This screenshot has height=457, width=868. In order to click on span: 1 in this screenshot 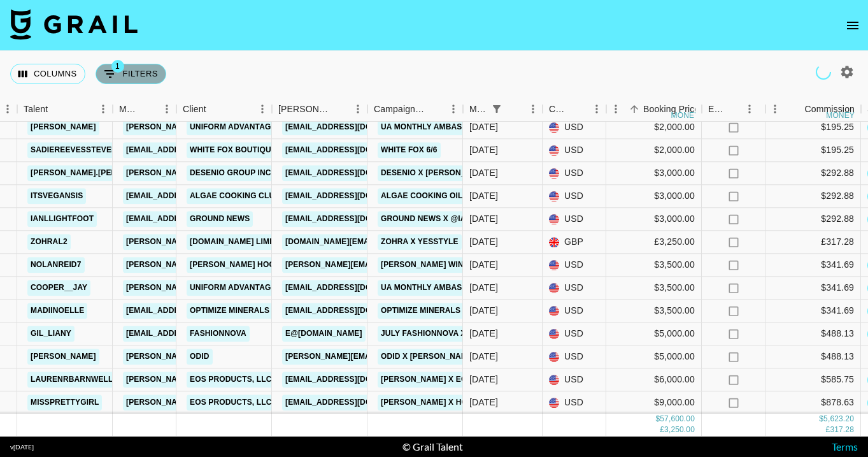, I will do `click(118, 66)`.